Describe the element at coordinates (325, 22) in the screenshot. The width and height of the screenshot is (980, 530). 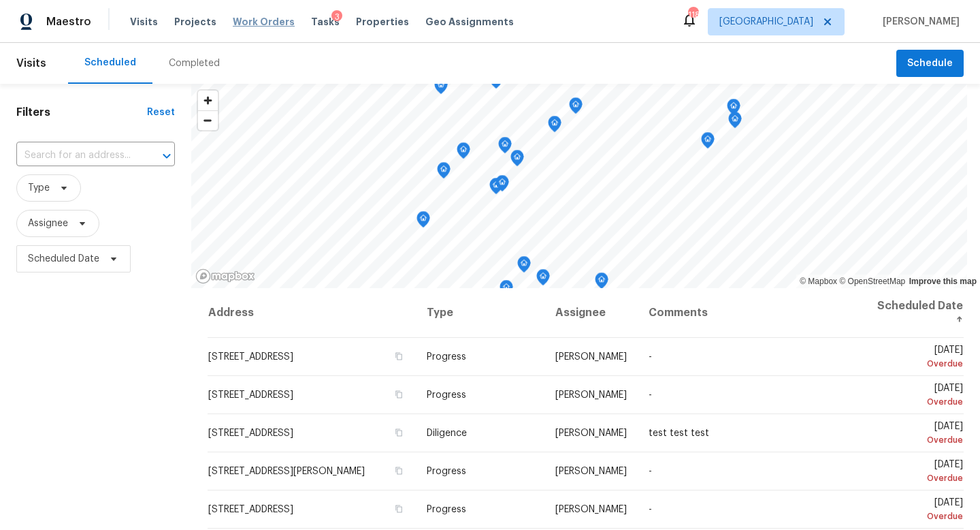
I see `span: Tasks` at that location.